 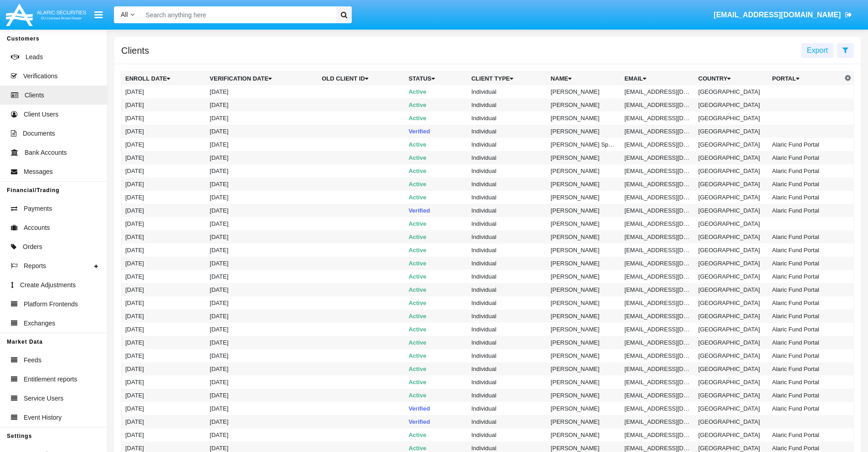 I want to click on th: Old Client Id, so click(x=361, y=79).